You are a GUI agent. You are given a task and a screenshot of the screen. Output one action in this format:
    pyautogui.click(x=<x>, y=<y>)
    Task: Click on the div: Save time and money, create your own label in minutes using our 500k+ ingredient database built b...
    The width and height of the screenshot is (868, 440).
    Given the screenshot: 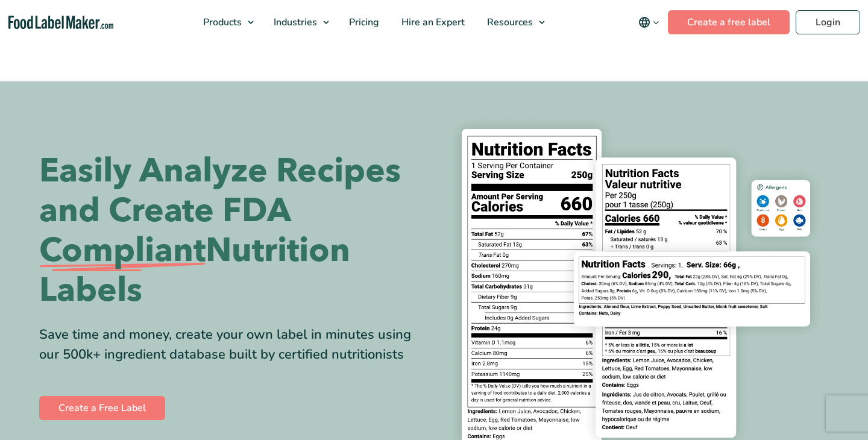 What is the action you would take?
    pyautogui.click(x=232, y=344)
    